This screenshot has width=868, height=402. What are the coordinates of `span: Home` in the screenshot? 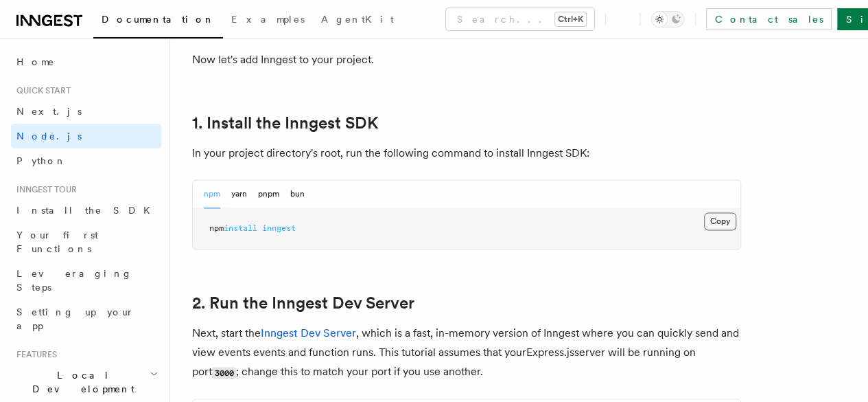 It's located at (35, 62).